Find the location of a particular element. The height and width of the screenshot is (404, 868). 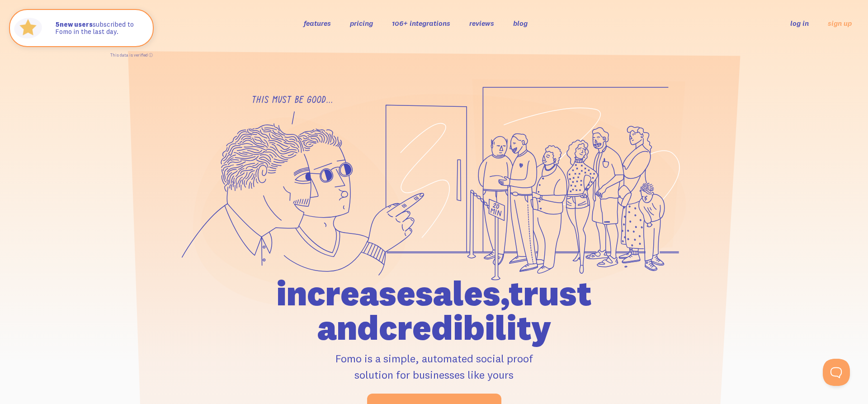

a: reviews is located at coordinates (481, 23).